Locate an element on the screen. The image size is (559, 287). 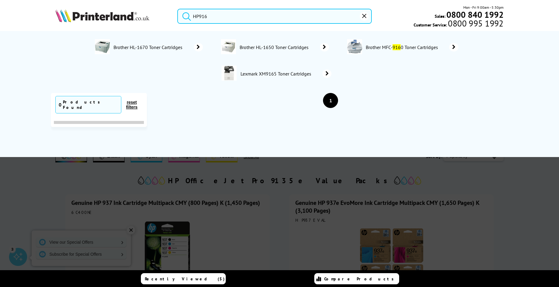
div: Products Found is located at coordinates (90, 105).